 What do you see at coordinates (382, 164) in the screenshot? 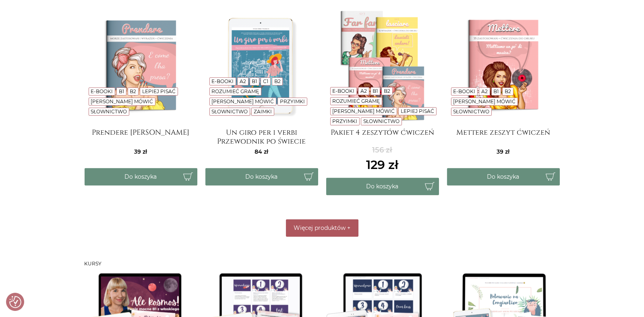
I see `ins: 129` at bounding box center [382, 164].